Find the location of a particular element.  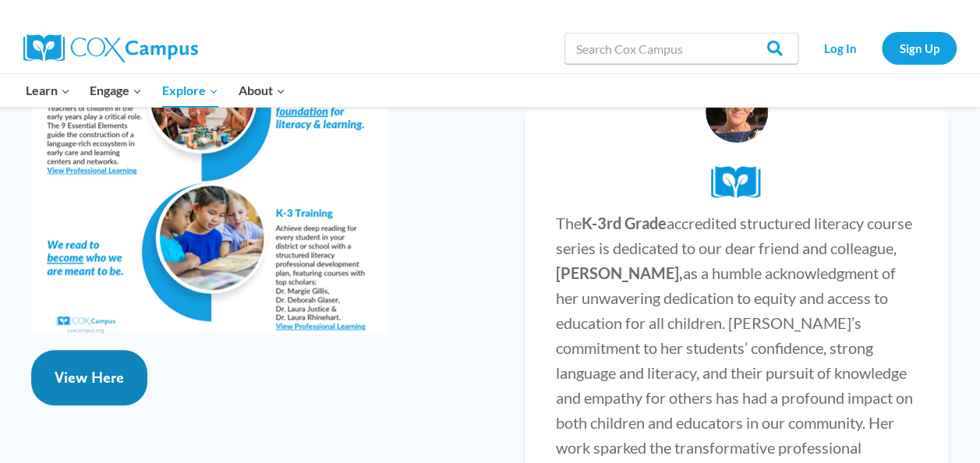

button: Child menu of Learn is located at coordinates (48, 90).